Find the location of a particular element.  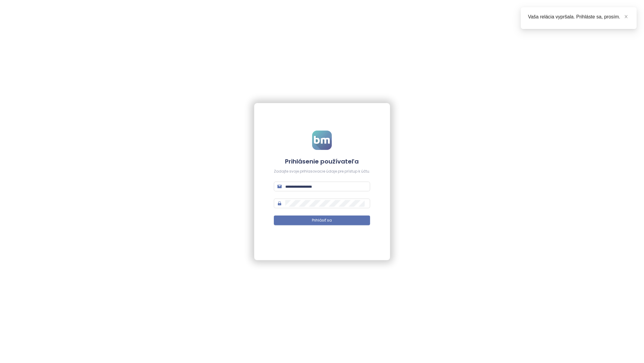

button: Prihlásiť sa is located at coordinates (322, 220).